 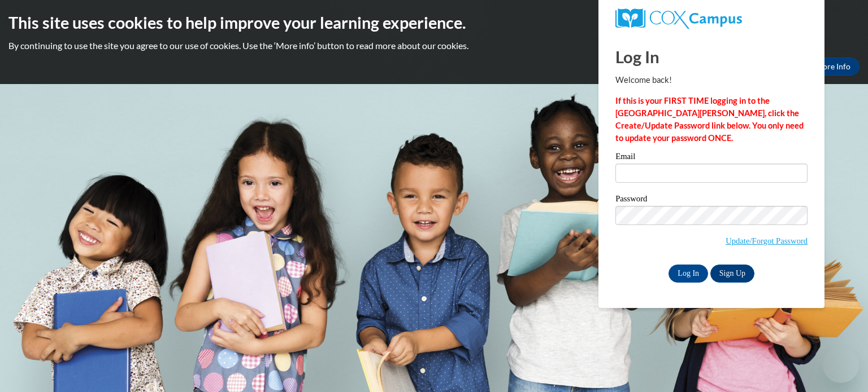 What do you see at coordinates (711, 57) in the screenshot?
I see `h1: Log In` at bounding box center [711, 57].